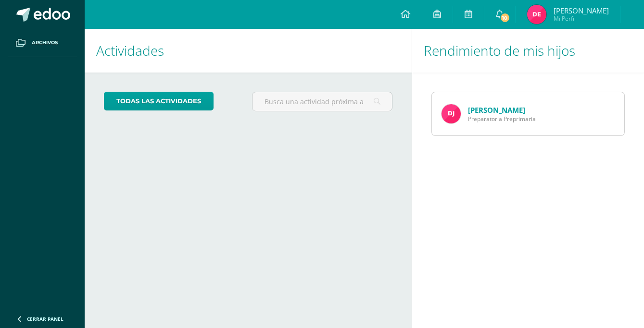 This screenshot has width=644, height=328. I want to click on span: Cerrar panel, so click(45, 319).